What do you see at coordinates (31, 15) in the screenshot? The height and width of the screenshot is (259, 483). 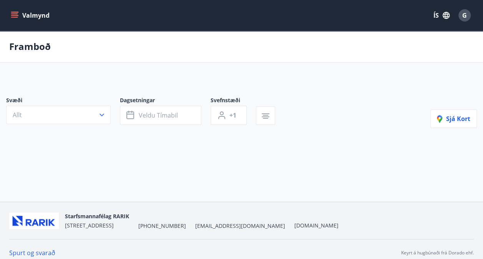 I see `button: menu` at bounding box center [31, 15].